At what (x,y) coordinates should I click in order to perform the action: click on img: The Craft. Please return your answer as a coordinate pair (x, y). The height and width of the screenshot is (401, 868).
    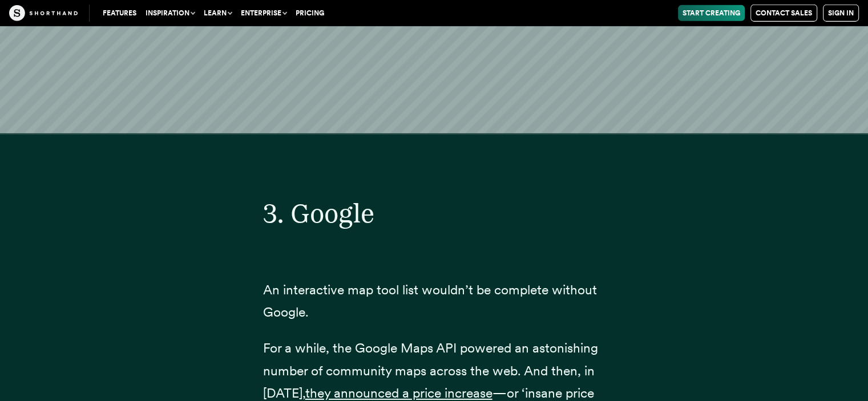
    Looking at the image, I should click on (44, 13).